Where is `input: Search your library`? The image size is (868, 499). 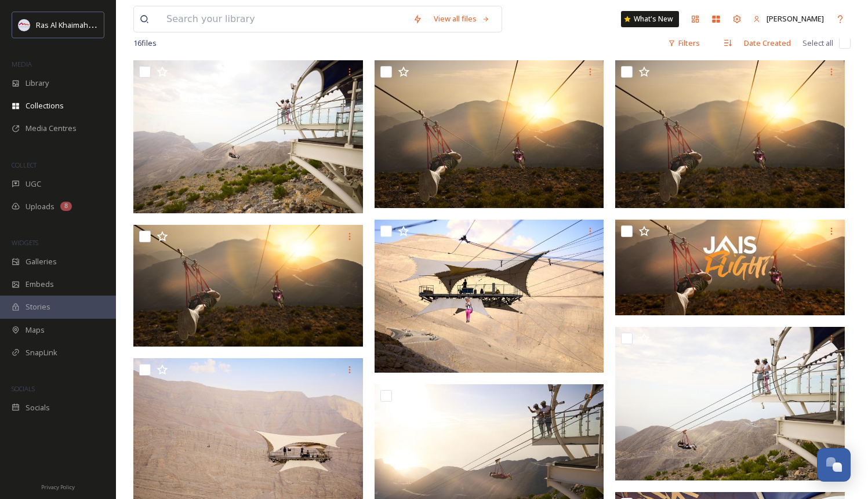
input: Search your library is located at coordinates (284, 19).